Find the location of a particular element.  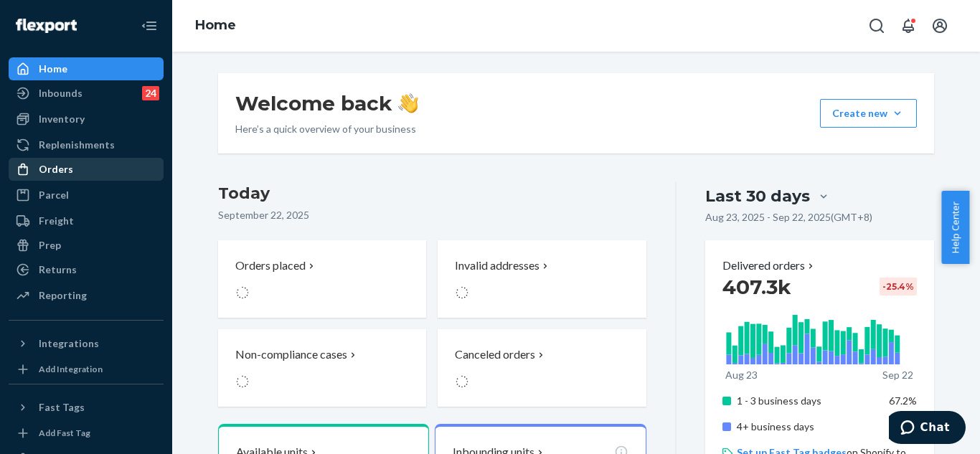

a: Inventory is located at coordinates (86, 119).